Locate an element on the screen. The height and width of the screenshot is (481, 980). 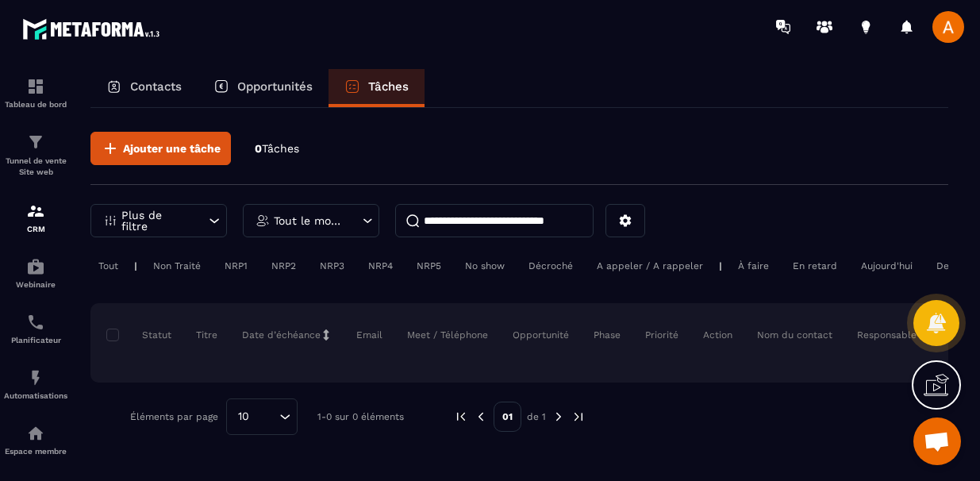
p: de 1 is located at coordinates (536, 417).